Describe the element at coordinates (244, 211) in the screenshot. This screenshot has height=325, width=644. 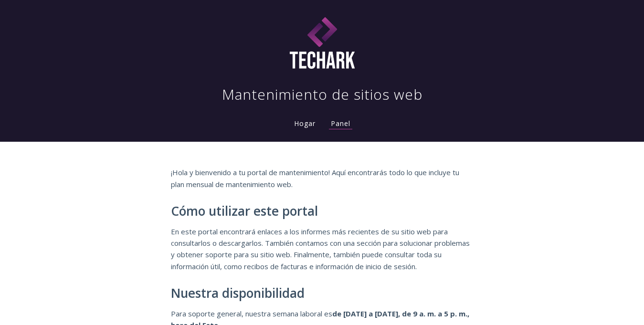
I see `font: Cómo utilizar este portal` at that location.